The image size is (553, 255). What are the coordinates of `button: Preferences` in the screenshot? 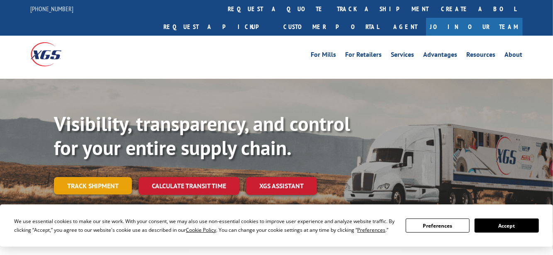 It's located at (438, 226).